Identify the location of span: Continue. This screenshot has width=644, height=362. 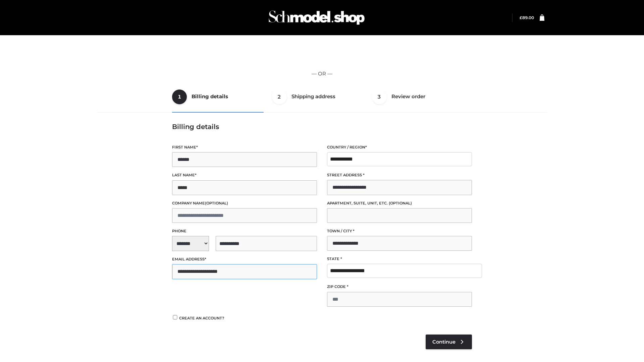
(444, 342).